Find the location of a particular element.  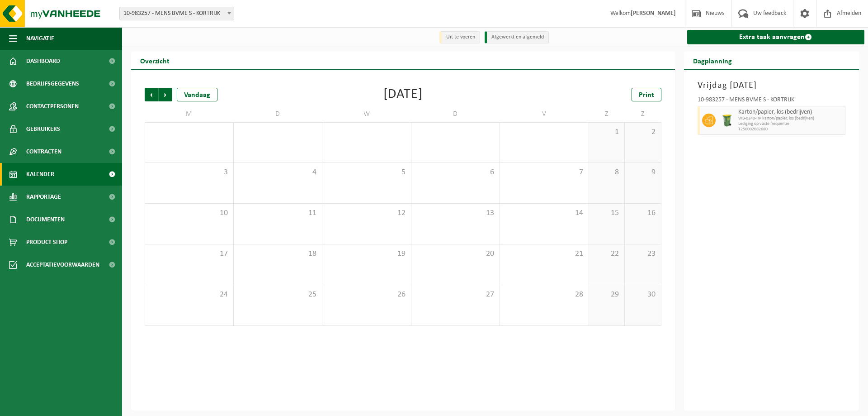

span: 10 is located at coordinates (189, 213).